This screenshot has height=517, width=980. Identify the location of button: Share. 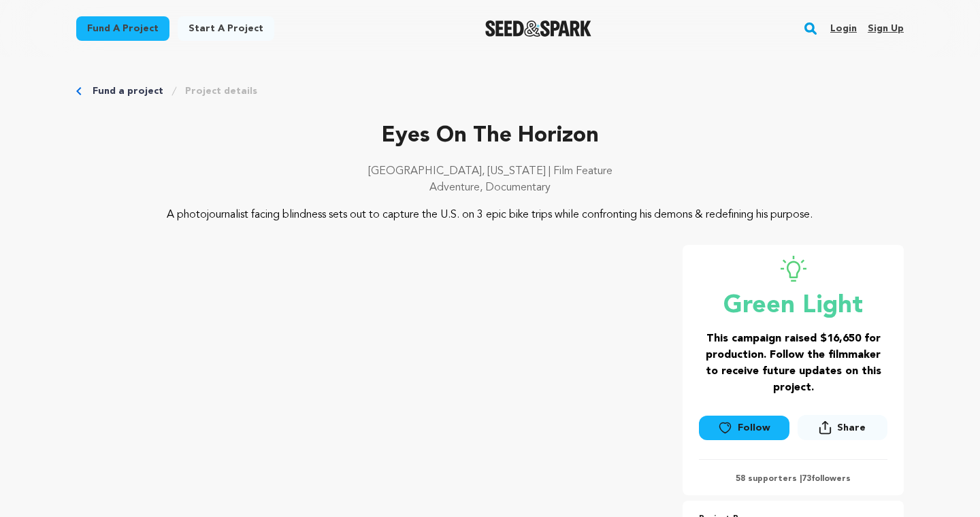
(842, 427).